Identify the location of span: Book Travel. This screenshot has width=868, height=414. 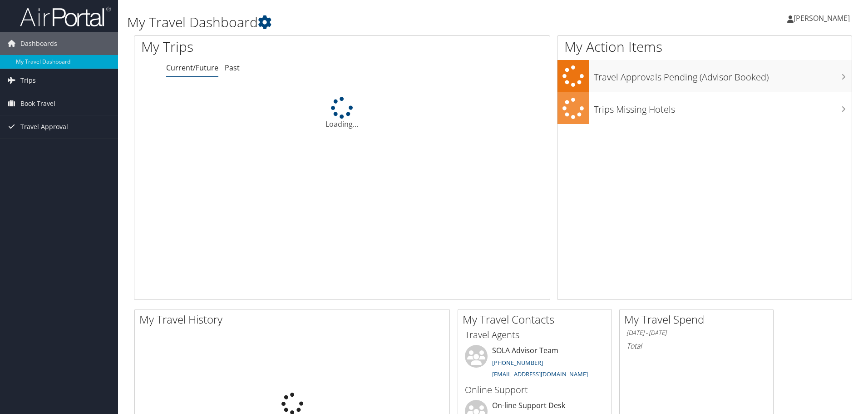
(38, 103).